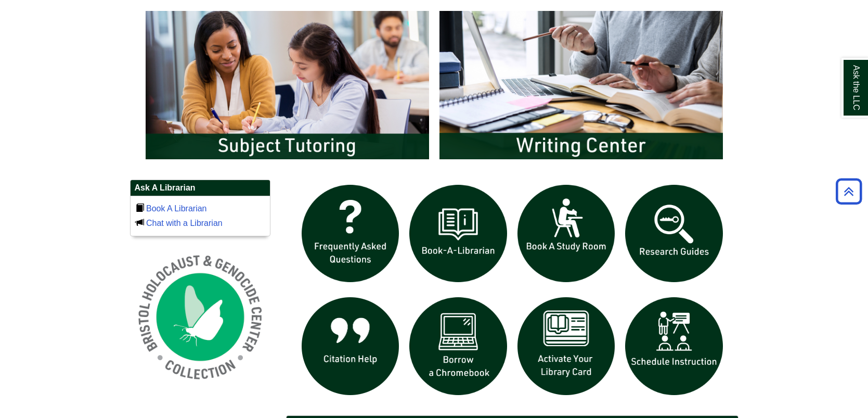 The height and width of the screenshot is (418, 868). I want to click on img: Borrow a chromebook icon links to the borrow a chromebook web page, so click(458, 346).